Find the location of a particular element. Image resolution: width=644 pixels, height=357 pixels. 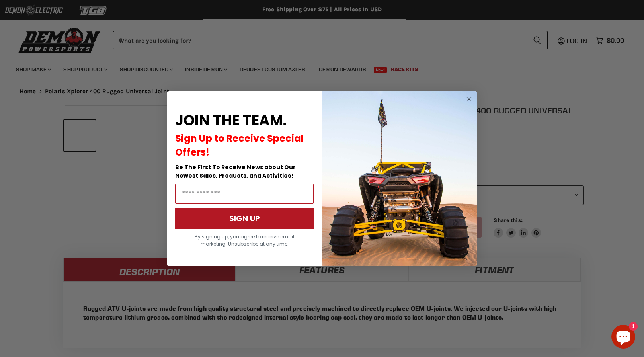

button: Close dialog is located at coordinates (469, 99).